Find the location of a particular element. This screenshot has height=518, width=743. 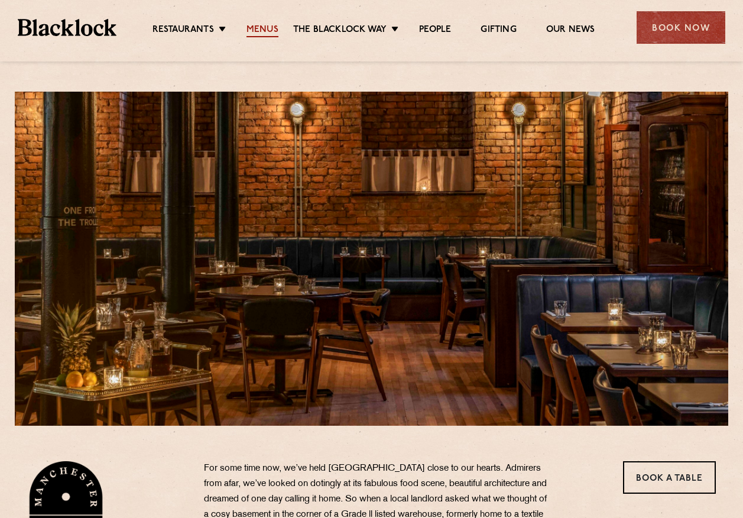

a: Book a Table is located at coordinates (669, 477).